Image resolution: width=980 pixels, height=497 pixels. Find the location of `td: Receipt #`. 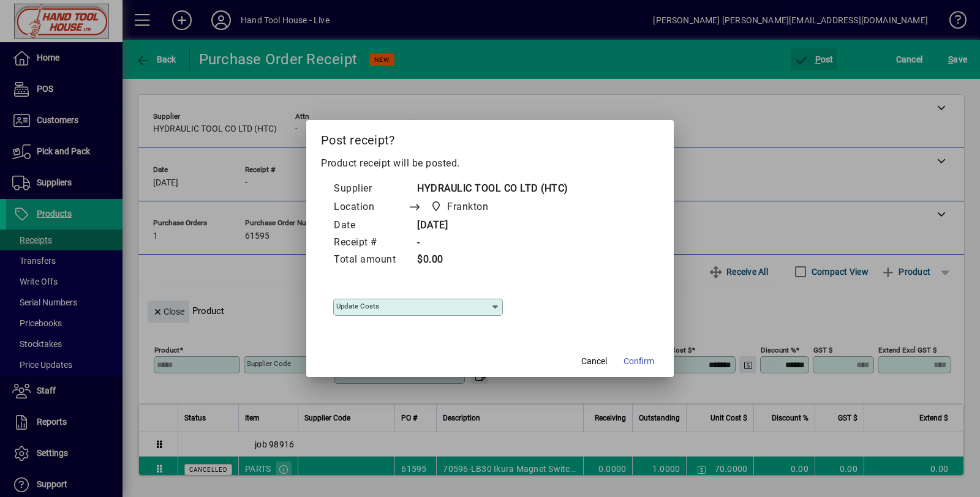

td: Receipt # is located at coordinates (371, 243).